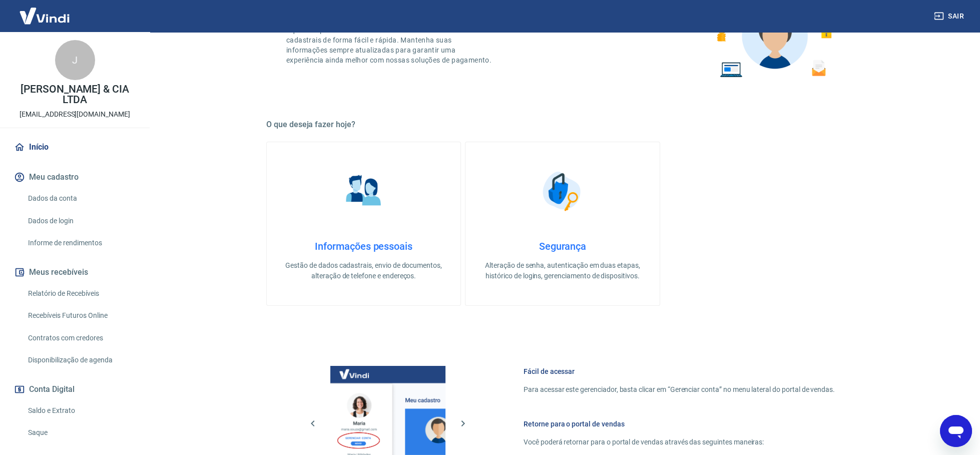 The image size is (980, 455). Describe the element at coordinates (81, 411) in the screenshot. I see `a: Saldo e Extrato` at that location.